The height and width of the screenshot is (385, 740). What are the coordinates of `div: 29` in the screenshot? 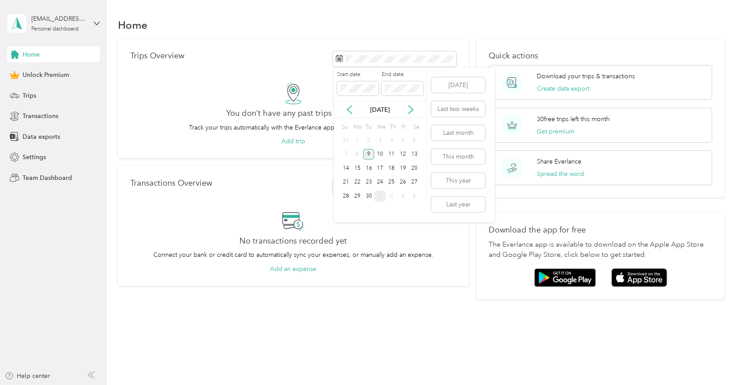 It's located at (358, 196).